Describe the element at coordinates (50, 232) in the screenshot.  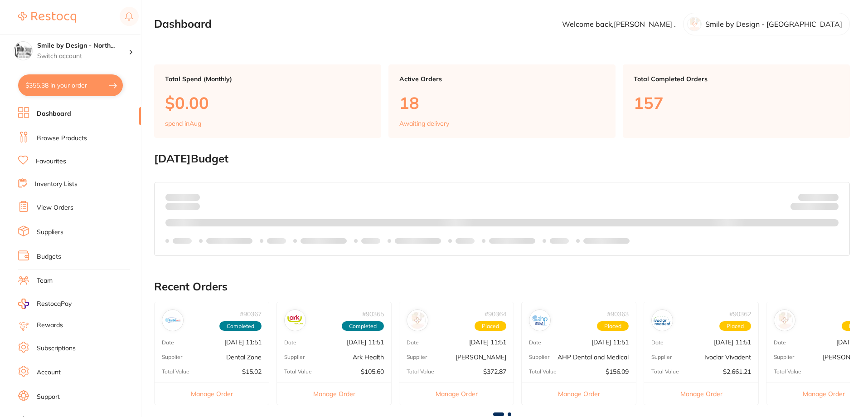
I see `a: Suppliers` at that location.